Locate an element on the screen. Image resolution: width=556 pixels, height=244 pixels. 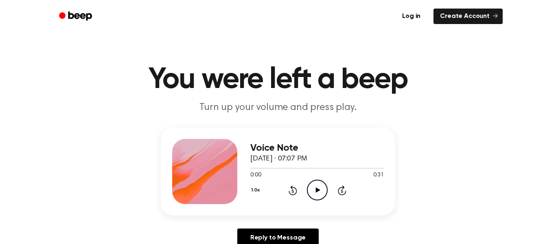
h3: Voice Note is located at coordinates (317, 148).